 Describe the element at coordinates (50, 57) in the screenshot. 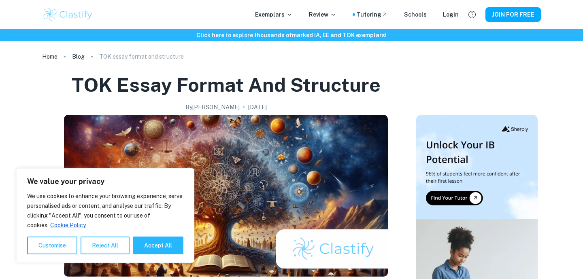

I see `a: Home` at that location.